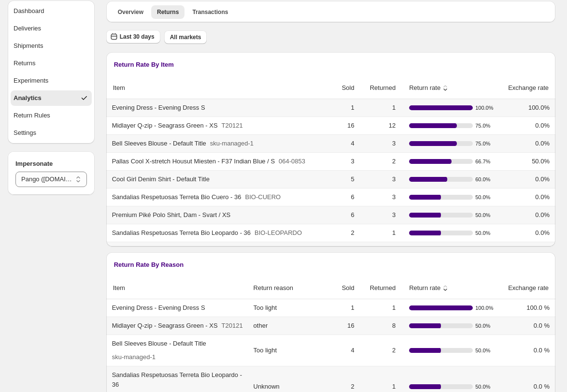 The width and height of the screenshot is (567, 392). I want to click on h3: Return Rate By Reason, so click(331, 265).